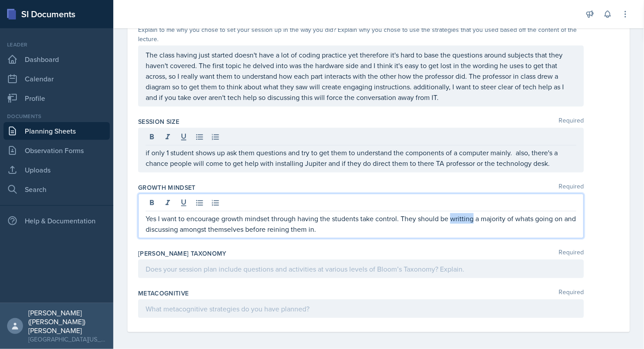 This screenshot has width=644, height=349. Describe the element at coordinates (159, 121) in the screenshot. I see `label: Session Size` at that location.